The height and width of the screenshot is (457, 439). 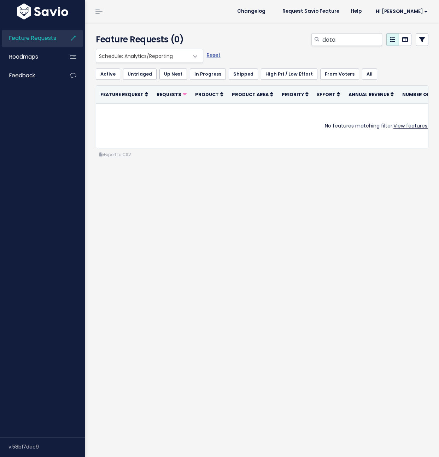 I want to click on a: Effort, so click(x=328, y=94).